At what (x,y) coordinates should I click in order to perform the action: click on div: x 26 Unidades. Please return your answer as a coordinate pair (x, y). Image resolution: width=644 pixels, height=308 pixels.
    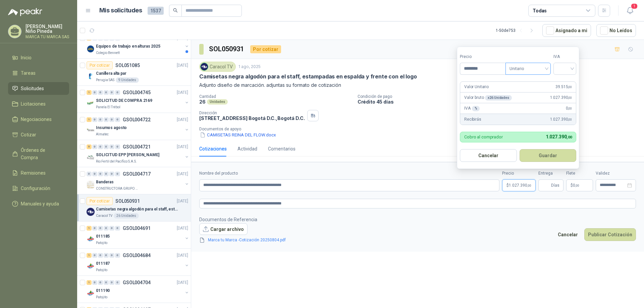
    Looking at the image, I should click on (498, 98).